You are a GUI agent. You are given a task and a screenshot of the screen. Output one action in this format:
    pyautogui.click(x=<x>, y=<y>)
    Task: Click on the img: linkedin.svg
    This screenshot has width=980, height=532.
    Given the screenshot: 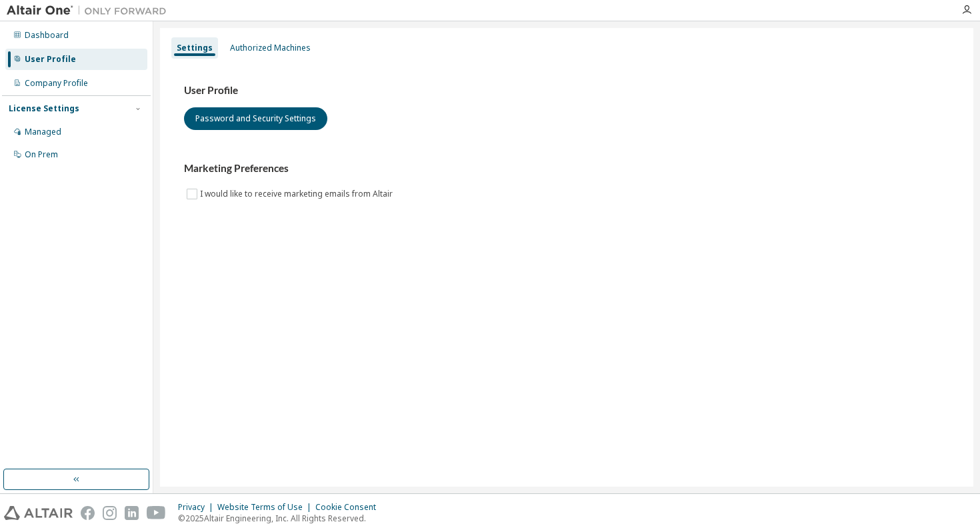 What is the action you would take?
    pyautogui.click(x=131, y=513)
    